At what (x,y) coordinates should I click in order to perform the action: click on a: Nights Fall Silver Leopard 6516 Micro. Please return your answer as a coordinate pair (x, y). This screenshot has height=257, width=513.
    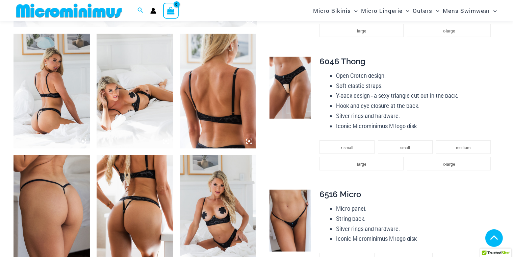
    Looking at the image, I should click on (290, 220).